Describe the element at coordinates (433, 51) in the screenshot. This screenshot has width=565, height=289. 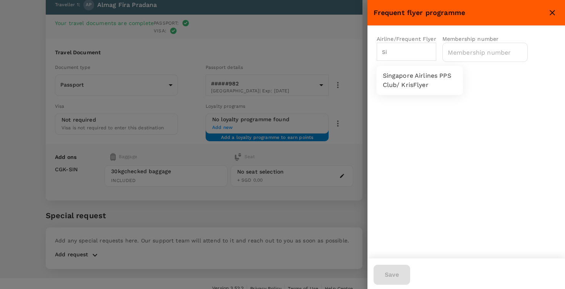
I see `button: Close` at that location.